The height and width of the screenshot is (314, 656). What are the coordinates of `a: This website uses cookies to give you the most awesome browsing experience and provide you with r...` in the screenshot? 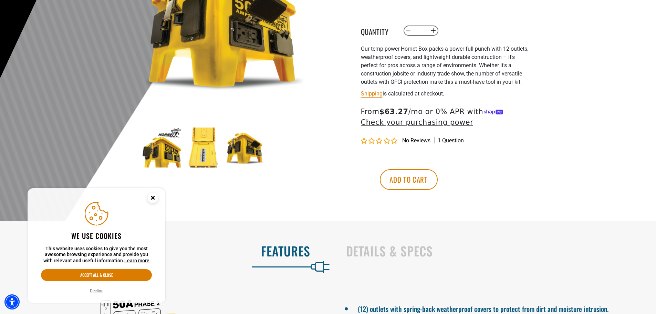 It's located at (137, 260).